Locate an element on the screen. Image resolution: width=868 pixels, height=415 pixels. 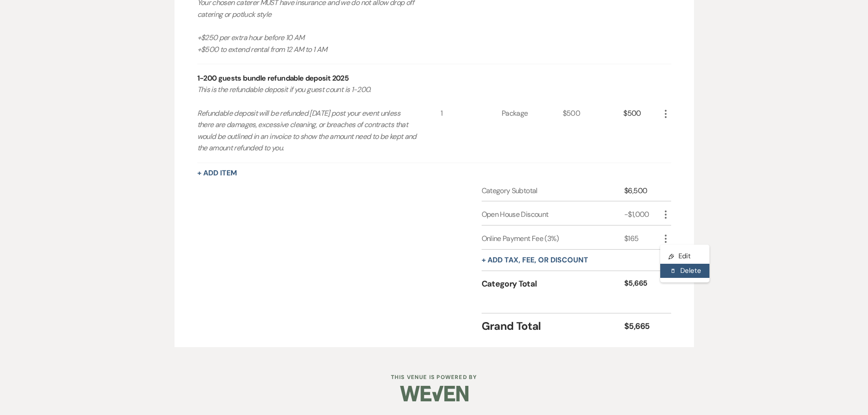
button: + Add tax, fee, or discount is located at coordinates (535, 260).